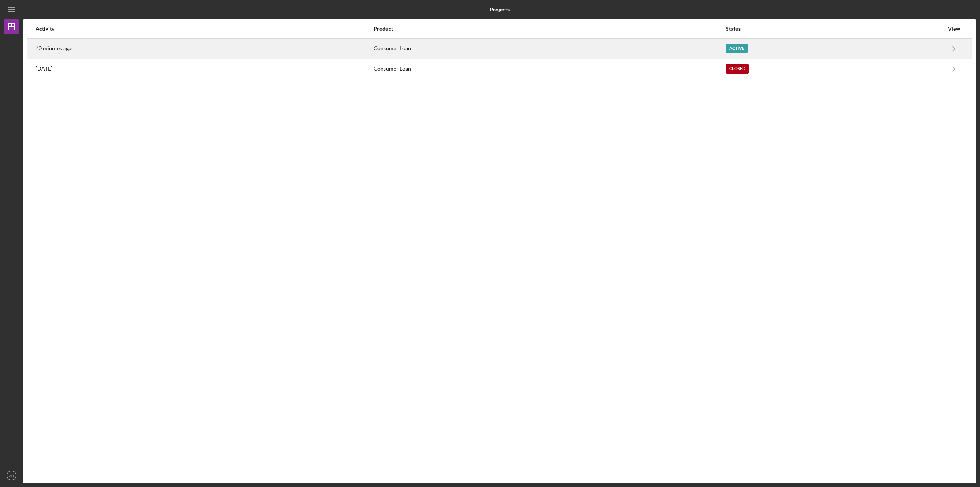 The image size is (980, 487). What do you see at coordinates (204, 28) in the screenshot?
I see `div: Activity` at bounding box center [204, 28].